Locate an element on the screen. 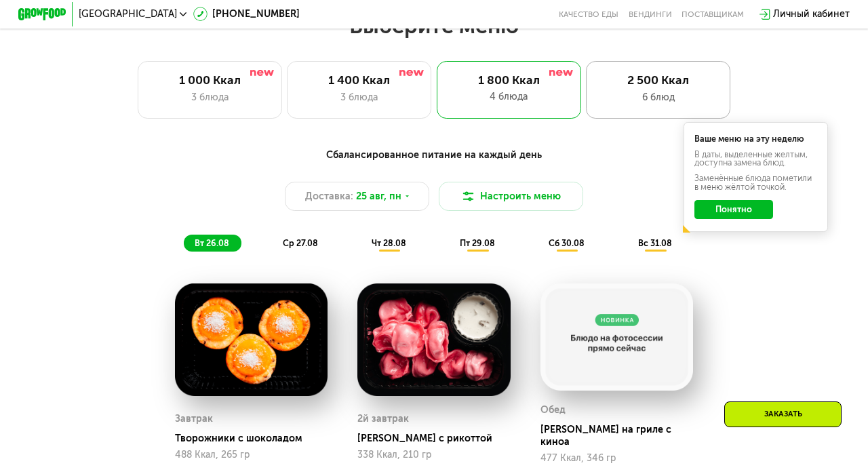 The image size is (868, 474). div: 338 Ккал, 210 гр is located at coordinates (433, 455).